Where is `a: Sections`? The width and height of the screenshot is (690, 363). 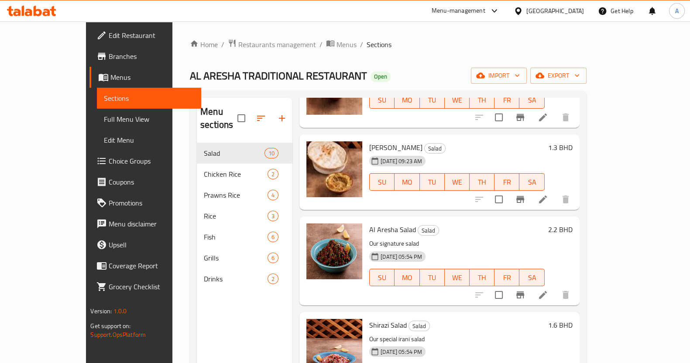 a: Sections is located at coordinates (149, 98).